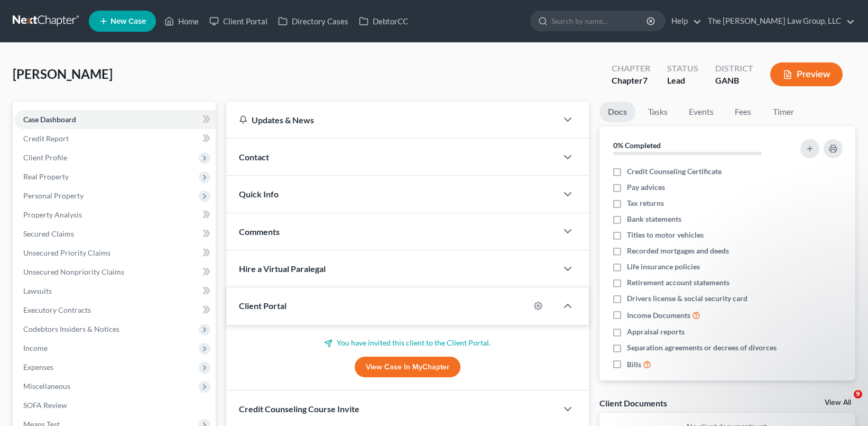 The width and height of the screenshot is (868, 426). I want to click on span: 9, so click(858, 394).